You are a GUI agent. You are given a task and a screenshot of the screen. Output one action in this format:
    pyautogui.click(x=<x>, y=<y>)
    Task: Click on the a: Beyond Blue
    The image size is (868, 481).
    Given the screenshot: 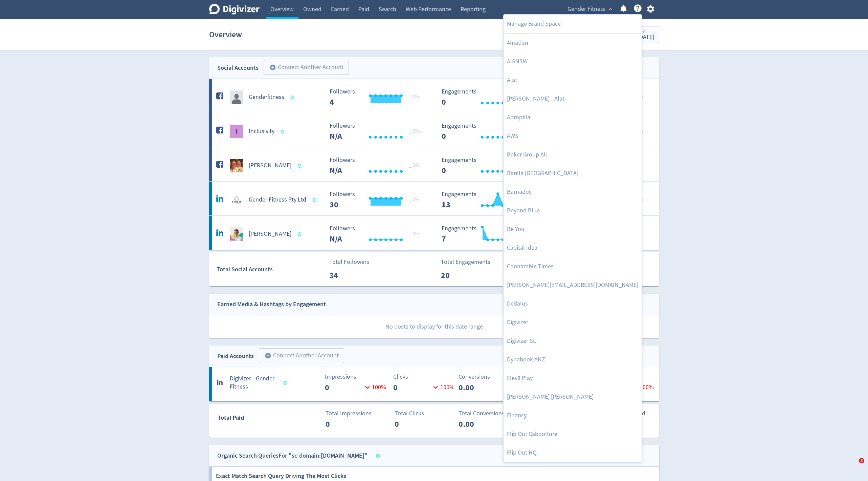 What is the action you would take?
    pyautogui.click(x=573, y=210)
    